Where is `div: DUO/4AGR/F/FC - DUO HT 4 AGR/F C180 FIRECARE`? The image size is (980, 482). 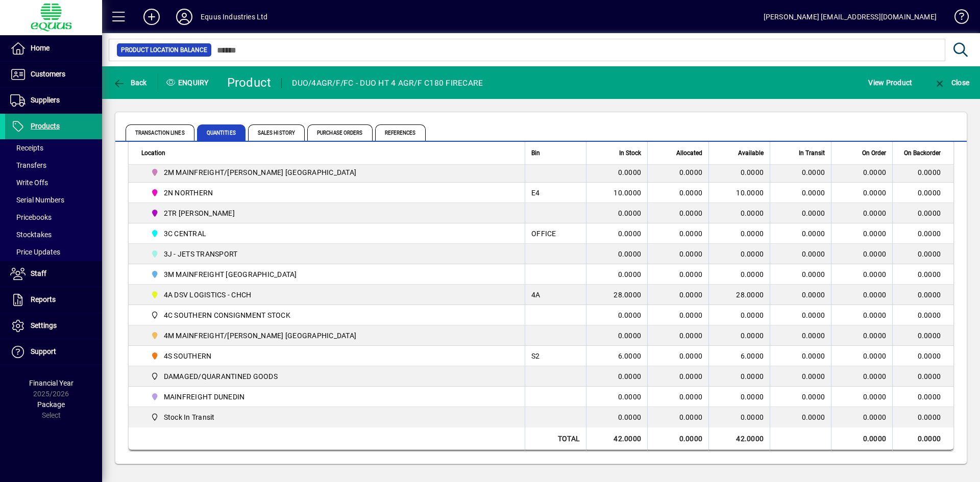 div: DUO/4AGR/F/FC - DUO HT 4 AGR/F C180 FIRECARE is located at coordinates (387, 83).